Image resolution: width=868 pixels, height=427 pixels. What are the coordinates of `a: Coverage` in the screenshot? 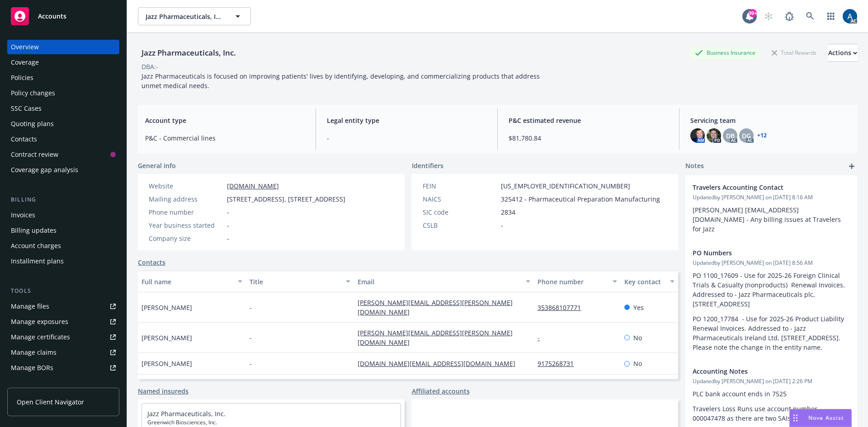 It's located at (63, 63).